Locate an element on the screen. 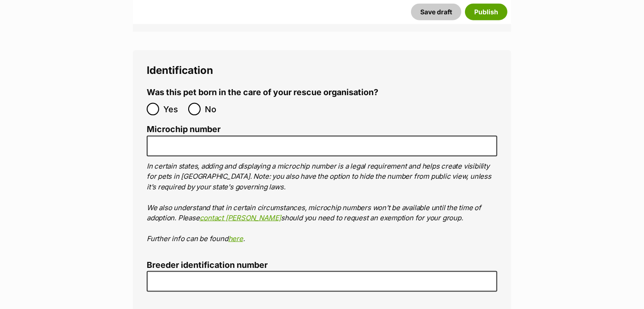 The height and width of the screenshot is (309, 644). button: Publish is located at coordinates (486, 11).